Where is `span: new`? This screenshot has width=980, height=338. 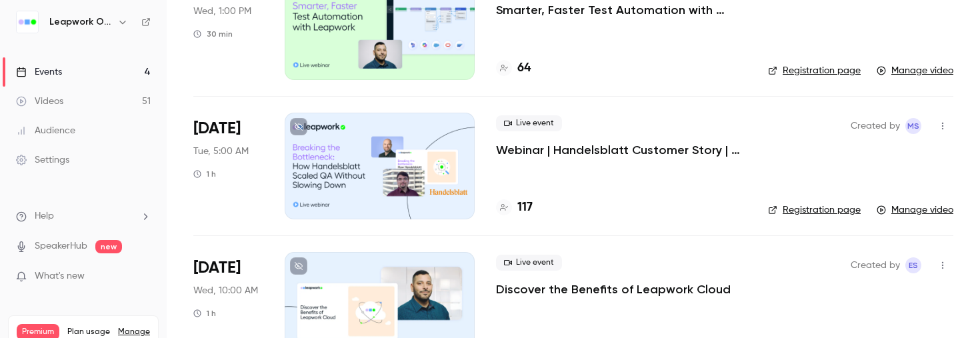 span: new is located at coordinates (109, 247).